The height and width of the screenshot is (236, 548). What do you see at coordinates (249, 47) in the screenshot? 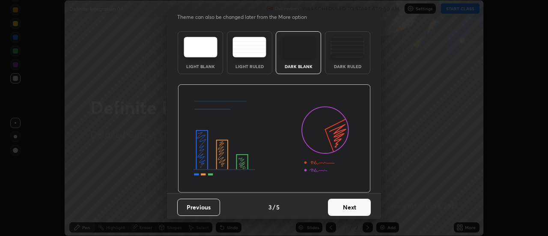
I see `img: lightRuledTheme.5fabf969.svg` at bounding box center [249, 47].